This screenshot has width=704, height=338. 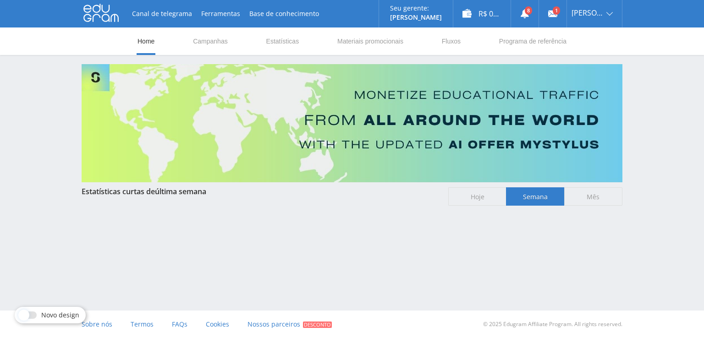 What do you see at coordinates (260, 192) in the screenshot?
I see `div: Estatísticas curtas de` at bounding box center [260, 192].